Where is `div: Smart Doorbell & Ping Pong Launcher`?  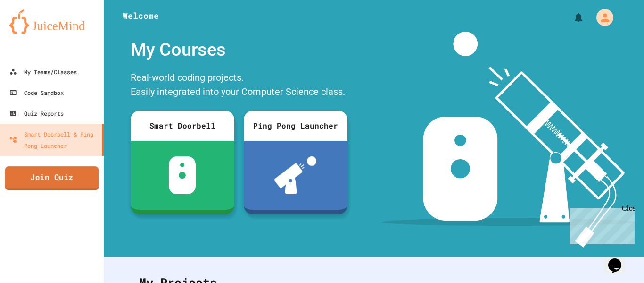 div: Smart Doorbell & Ping Pong Launcher is located at coordinates (54, 140).